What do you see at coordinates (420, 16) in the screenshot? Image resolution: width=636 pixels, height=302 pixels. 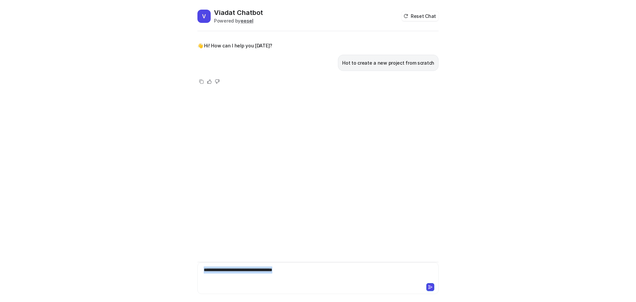 I see `button: Reset Chat` at bounding box center [420, 16].